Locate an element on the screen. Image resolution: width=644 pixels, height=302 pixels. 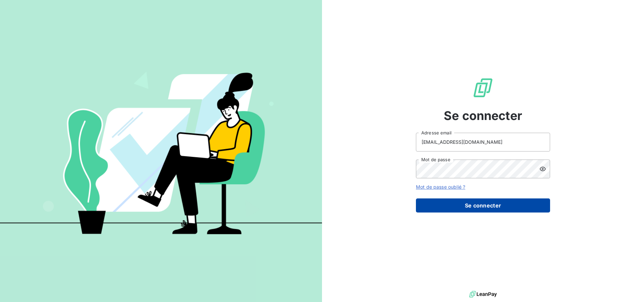
input: placeholder is located at coordinates (483, 142).